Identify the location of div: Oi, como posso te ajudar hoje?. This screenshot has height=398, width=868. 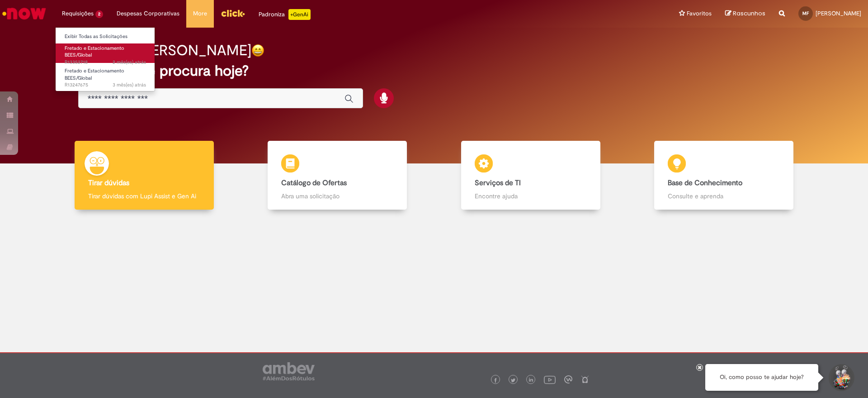
(762, 377).